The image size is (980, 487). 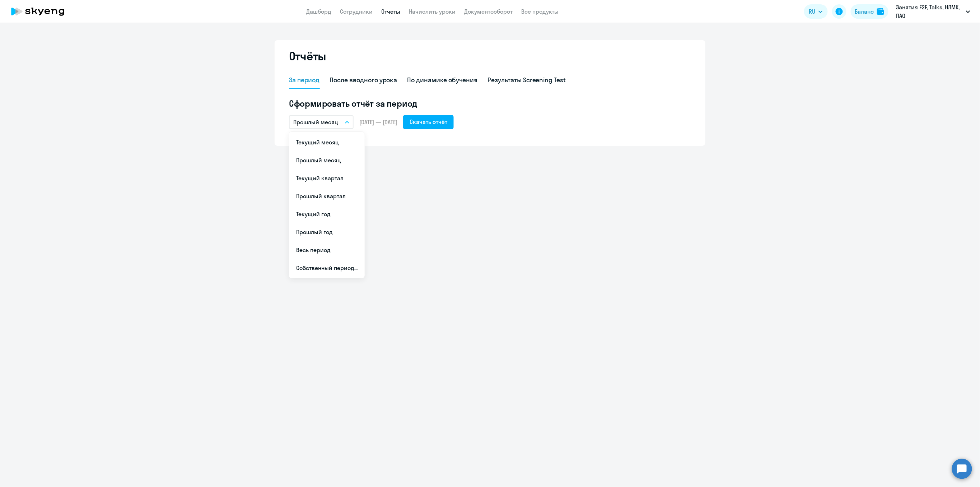 What do you see at coordinates (432, 11) in the screenshot?
I see `a: Начислить уроки` at bounding box center [432, 11].